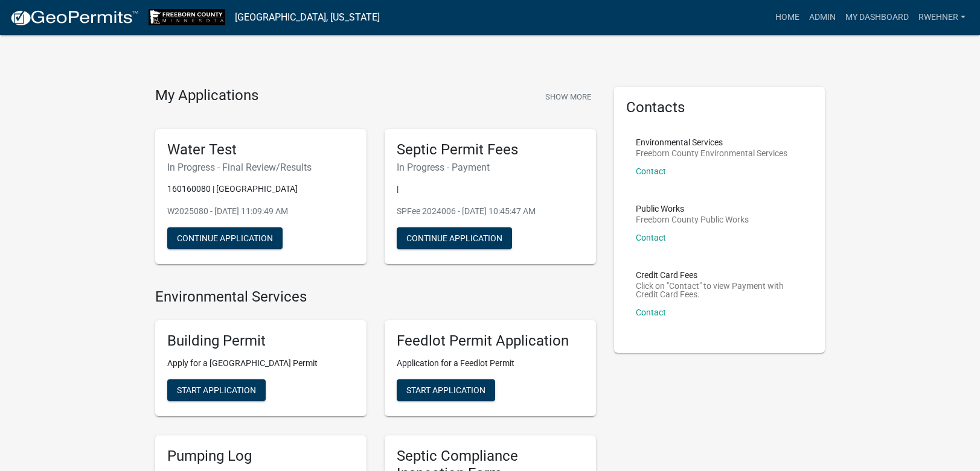 This screenshot has height=471, width=980. I want to click on h5: Building Permit, so click(261, 341).